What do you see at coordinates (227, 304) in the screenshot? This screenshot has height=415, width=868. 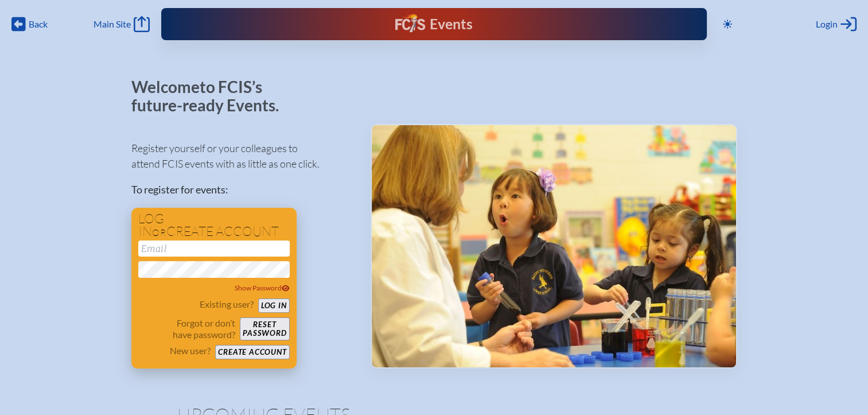 I see `p: Existing user?` at bounding box center [227, 304].